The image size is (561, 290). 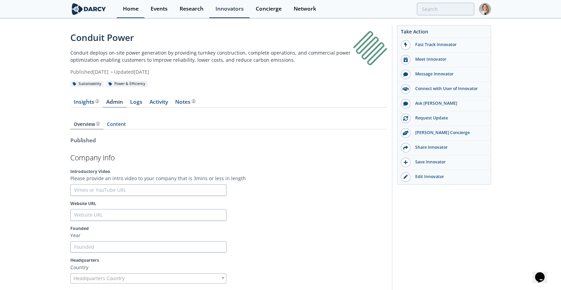 What do you see at coordinates (148, 279) in the screenshot?
I see `div: Headquarters Country` at bounding box center [148, 279].